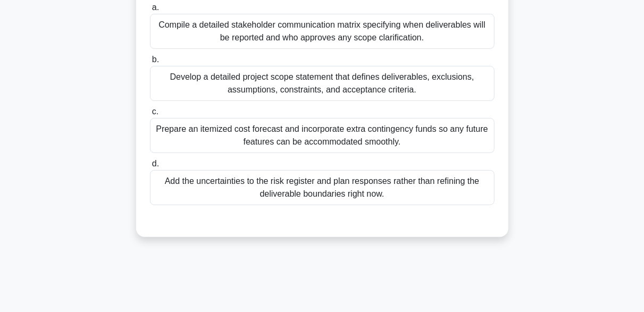 This screenshot has width=644, height=312. I want to click on span: b., so click(155, 59).